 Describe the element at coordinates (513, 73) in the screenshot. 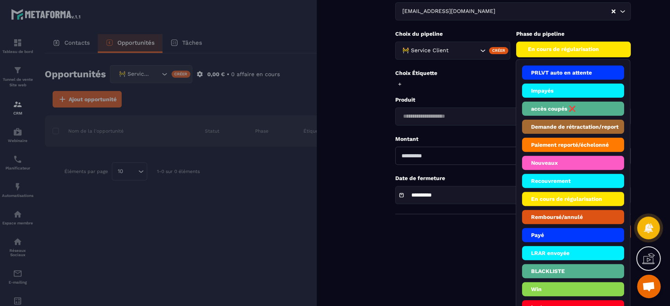

I see `p: Choix Étiquette` at that location.